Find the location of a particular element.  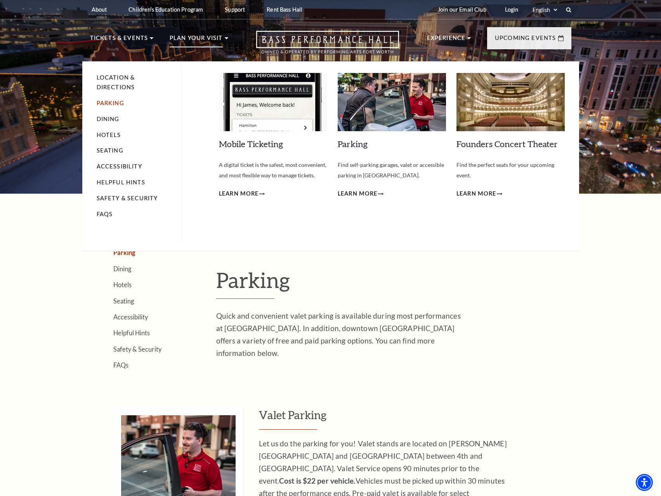

a: Learn More Mobile Ticketing is located at coordinates (242, 194).